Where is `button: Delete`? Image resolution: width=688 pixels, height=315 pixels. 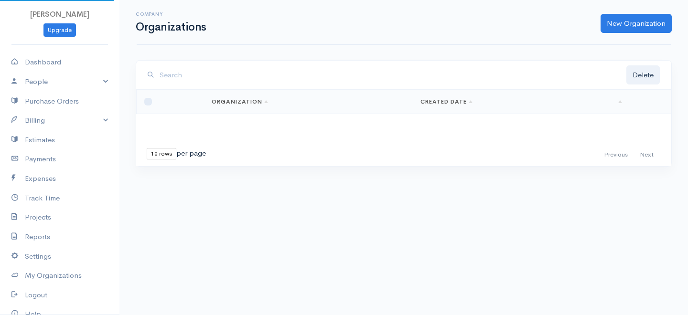
button: Delete is located at coordinates (643, 75).